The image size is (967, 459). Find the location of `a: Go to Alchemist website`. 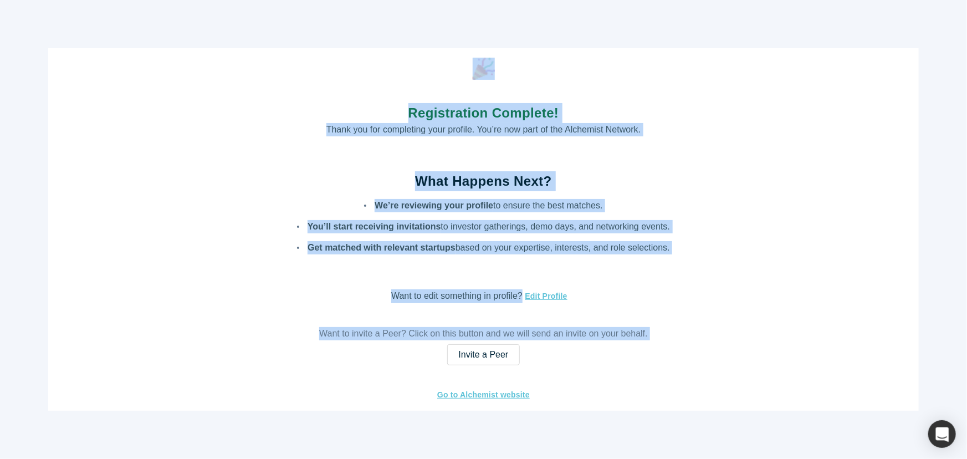

a: Go to Alchemist website is located at coordinates (483, 395).